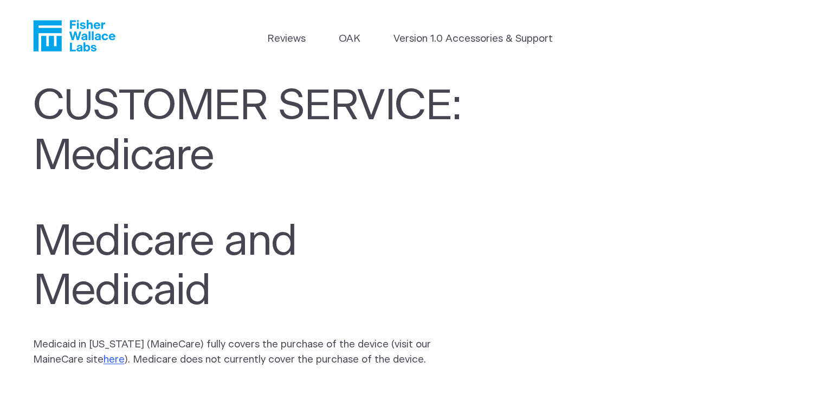  Describe the element at coordinates (350, 39) in the screenshot. I see `a: OAK` at that location.